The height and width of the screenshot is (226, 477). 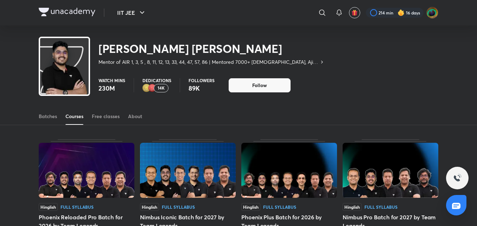 I want to click on div: Free classes, so click(x=106, y=116).